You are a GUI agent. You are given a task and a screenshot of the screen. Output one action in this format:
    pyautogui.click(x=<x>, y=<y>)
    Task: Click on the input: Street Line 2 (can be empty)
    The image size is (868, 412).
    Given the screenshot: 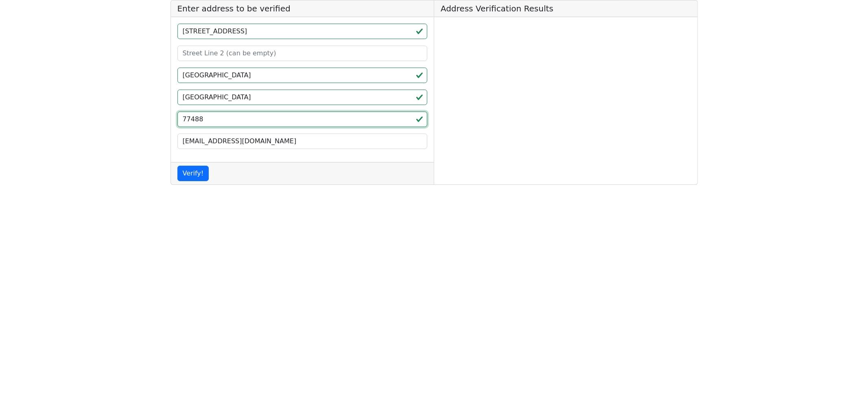 What is the action you would take?
    pyautogui.click(x=303, y=53)
    